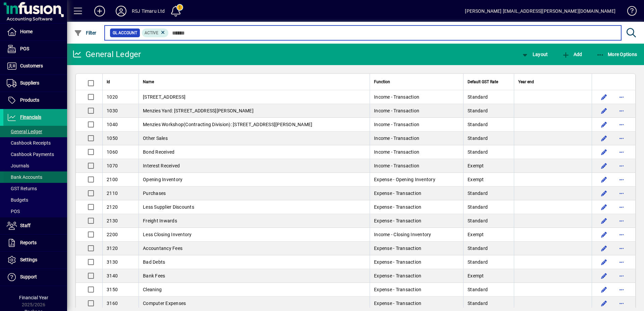 The image size is (644, 311). I want to click on span: 3140, so click(112, 276).